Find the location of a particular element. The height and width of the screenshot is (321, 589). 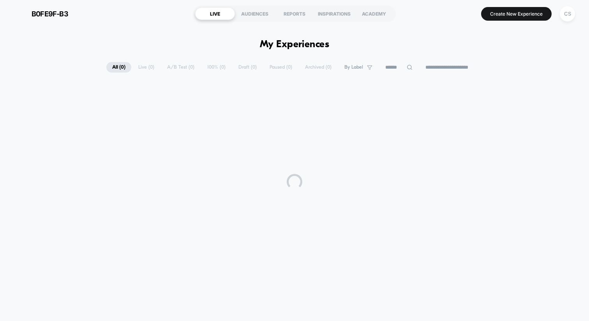

div: INSPIRATIONS is located at coordinates (335, 14).